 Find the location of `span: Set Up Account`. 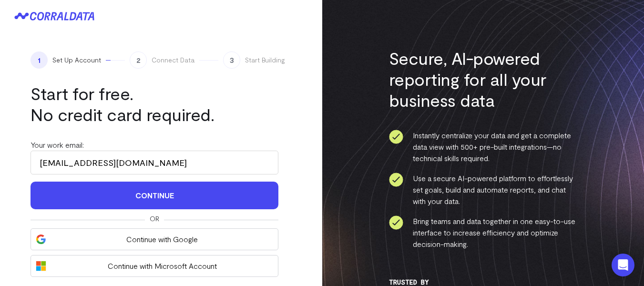

span: Set Up Account is located at coordinates (77, 60).